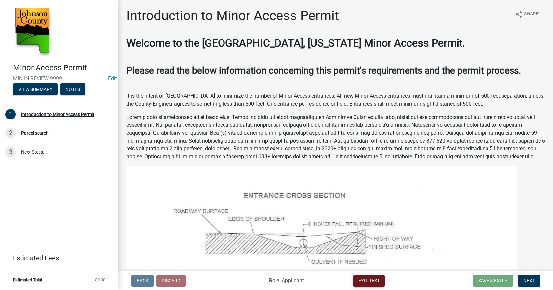  I want to click on div: 1, so click(11, 114).